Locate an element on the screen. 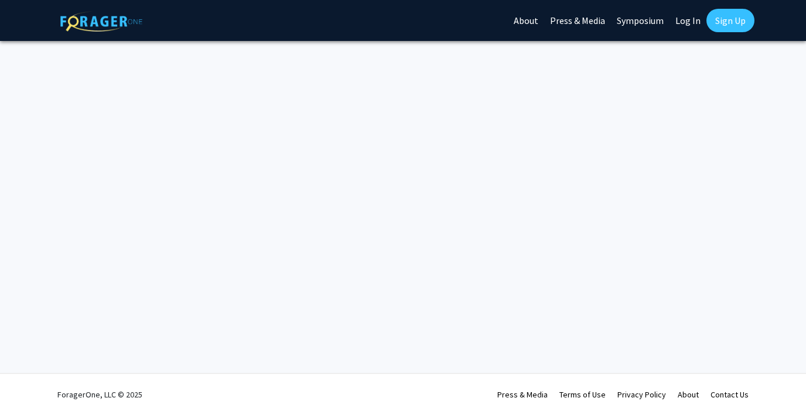  a: Privacy Policy is located at coordinates (641, 395).